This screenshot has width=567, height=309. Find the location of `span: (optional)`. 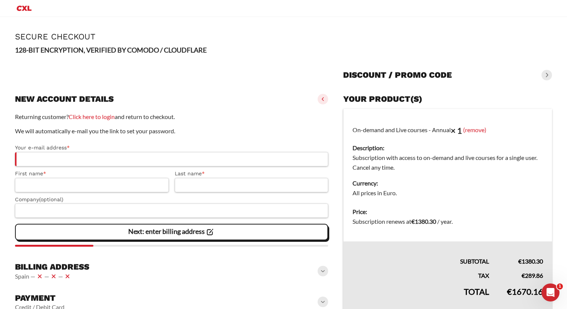

span: (optional) is located at coordinates (51, 199).